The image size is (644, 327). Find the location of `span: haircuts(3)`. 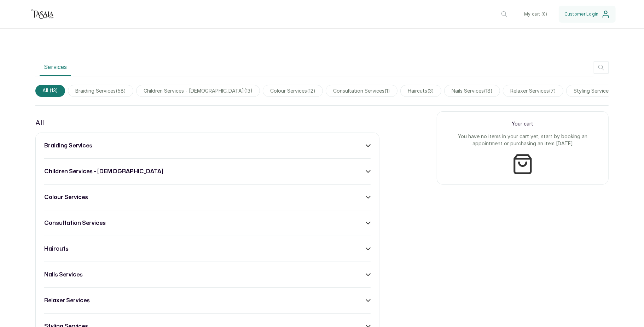

span: haircuts(3) is located at coordinates (421, 91).